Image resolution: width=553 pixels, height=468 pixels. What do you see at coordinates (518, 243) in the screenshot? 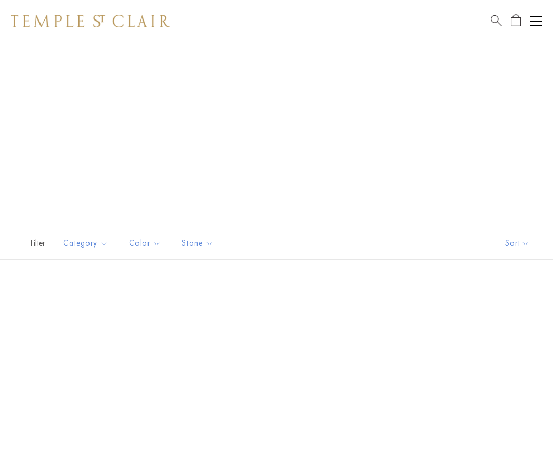
I see `button: Show sort by` at bounding box center [518, 243].